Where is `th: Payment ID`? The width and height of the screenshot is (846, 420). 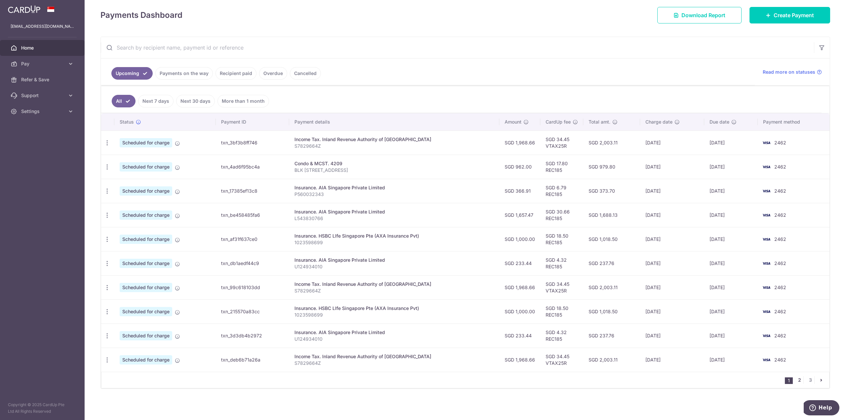 th: Payment ID is located at coordinates (252, 122).